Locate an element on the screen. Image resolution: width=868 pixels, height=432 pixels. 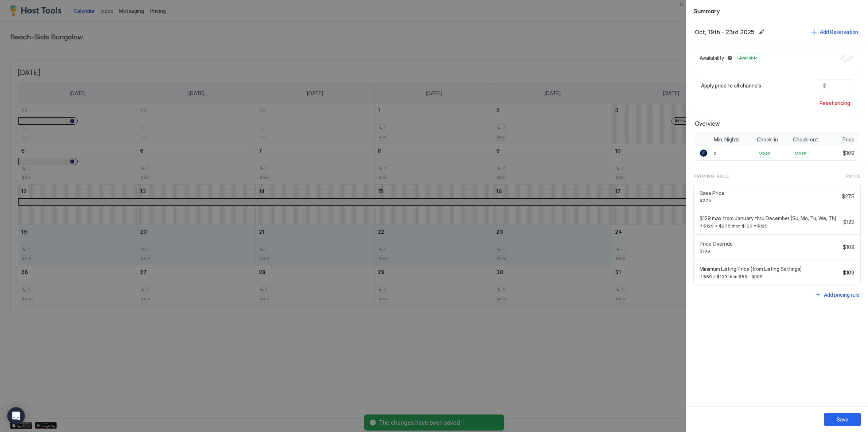
span: Minimum Listing Price (from Listing Settings) is located at coordinates (770, 269).